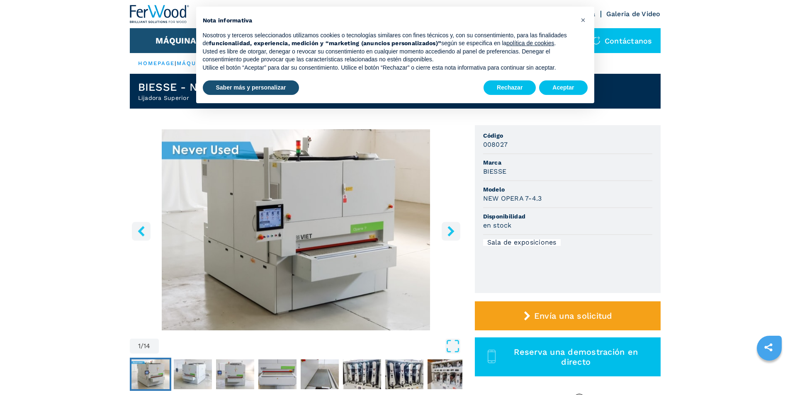 The image size is (790, 395). I want to click on button: left-button, so click(141, 231).